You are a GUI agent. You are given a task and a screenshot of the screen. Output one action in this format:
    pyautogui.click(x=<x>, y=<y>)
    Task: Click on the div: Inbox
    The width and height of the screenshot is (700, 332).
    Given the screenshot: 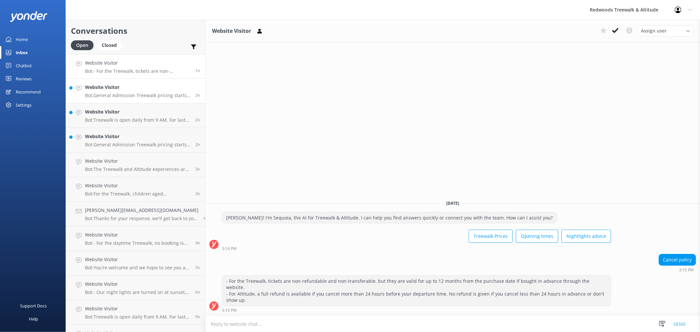 What is the action you would take?
    pyautogui.click(x=22, y=53)
    